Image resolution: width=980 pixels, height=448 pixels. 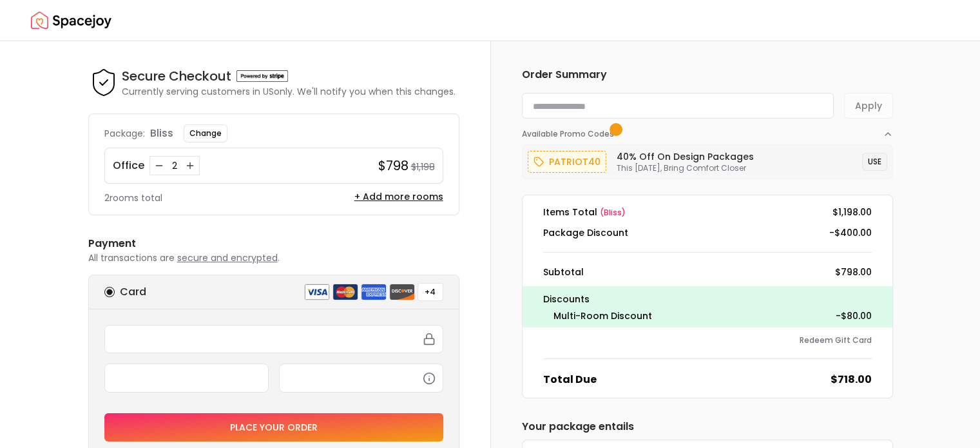 I want to click on dd: -$400.00, so click(x=851, y=232).